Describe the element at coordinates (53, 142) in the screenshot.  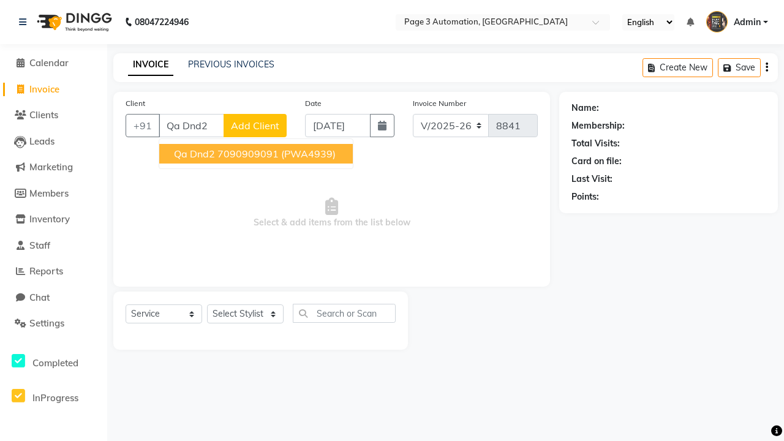
I see `a: Leads` at that location.